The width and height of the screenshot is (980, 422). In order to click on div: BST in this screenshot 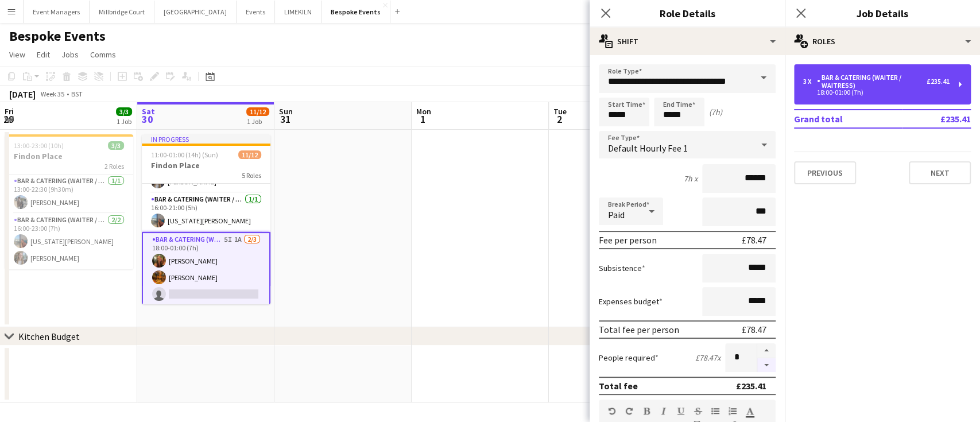, I will do `click(77, 93)`.